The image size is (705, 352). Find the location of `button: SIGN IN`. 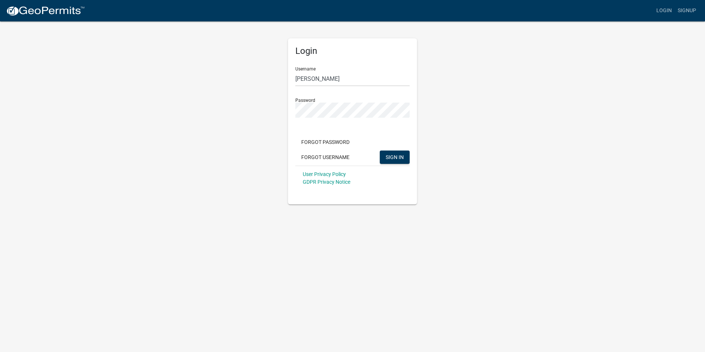

button: SIGN IN is located at coordinates (395, 157).